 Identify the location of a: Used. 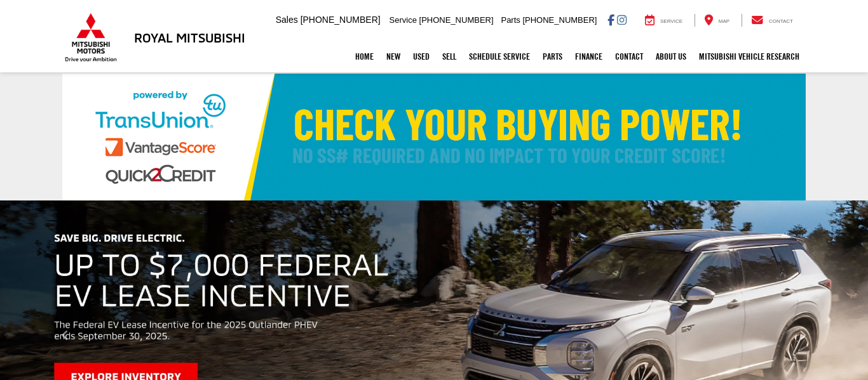
(422, 57).